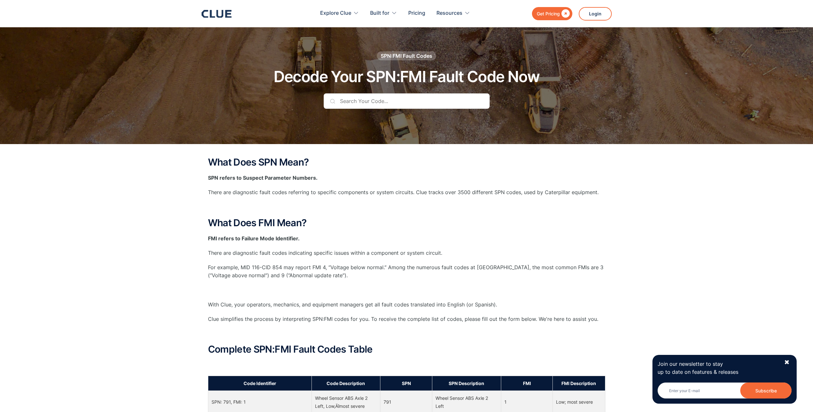  What do you see at coordinates (346, 383) in the screenshot?
I see `th: Code Description` at bounding box center [346, 383].